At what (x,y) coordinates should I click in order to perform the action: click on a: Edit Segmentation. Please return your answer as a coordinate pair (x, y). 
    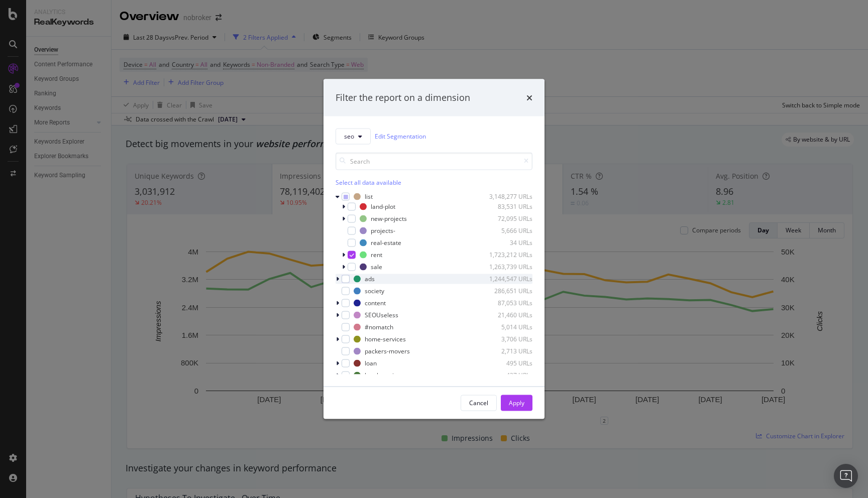
    Looking at the image, I should click on (400, 136).